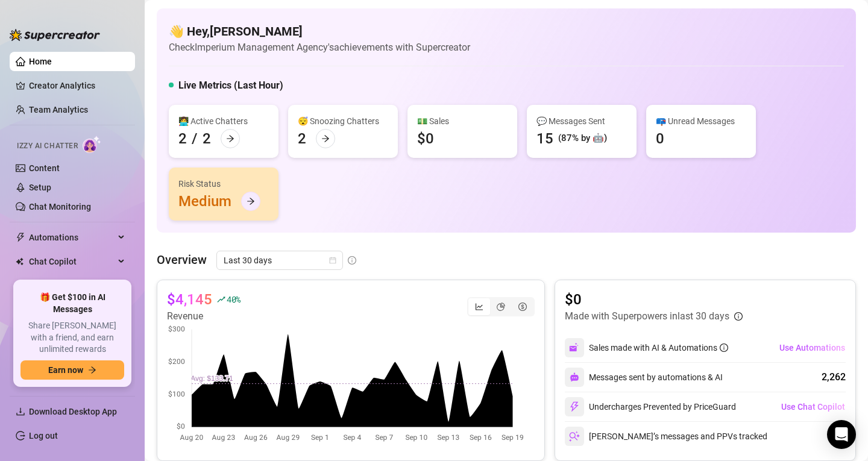  What do you see at coordinates (812, 348) in the screenshot?
I see `button: Use Automations` at bounding box center [812, 348].